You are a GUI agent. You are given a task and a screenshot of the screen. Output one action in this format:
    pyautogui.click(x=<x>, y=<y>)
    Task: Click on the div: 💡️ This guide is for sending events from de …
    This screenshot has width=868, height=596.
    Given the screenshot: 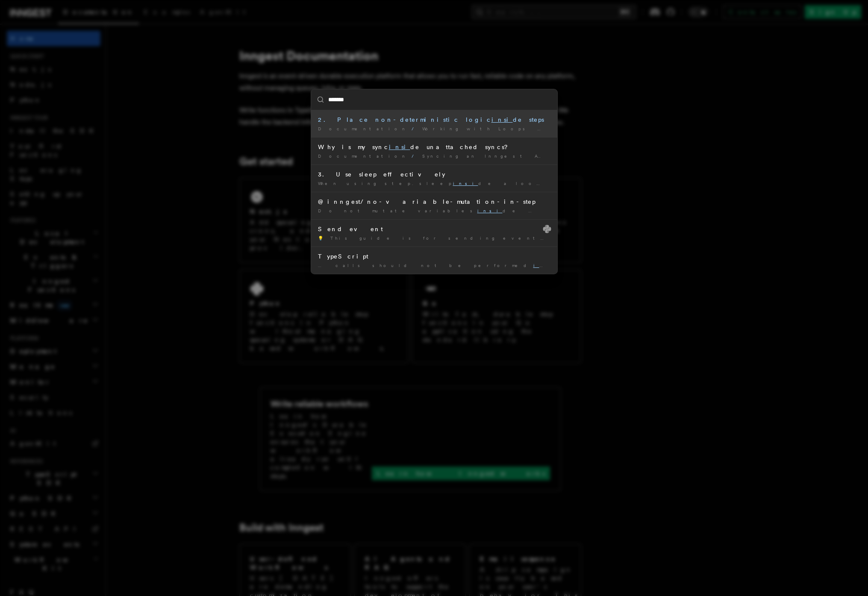 What is the action you would take?
    pyautogui.click(x=434, y=238)
    